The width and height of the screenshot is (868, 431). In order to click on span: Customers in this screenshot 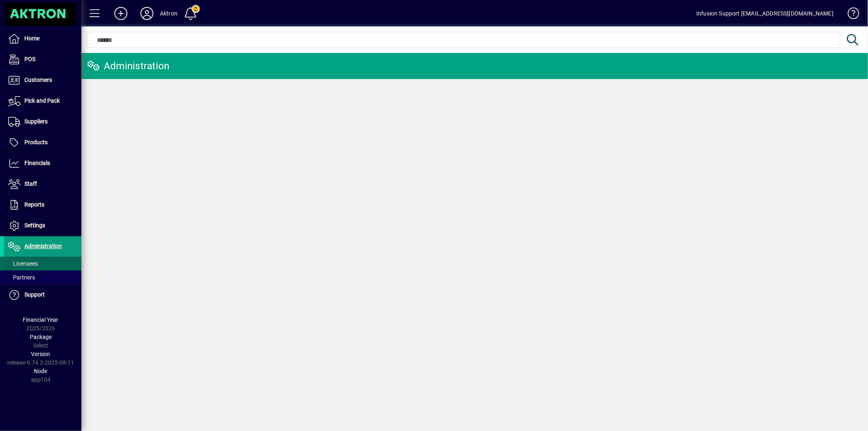, I will do `click(38, 79)`.